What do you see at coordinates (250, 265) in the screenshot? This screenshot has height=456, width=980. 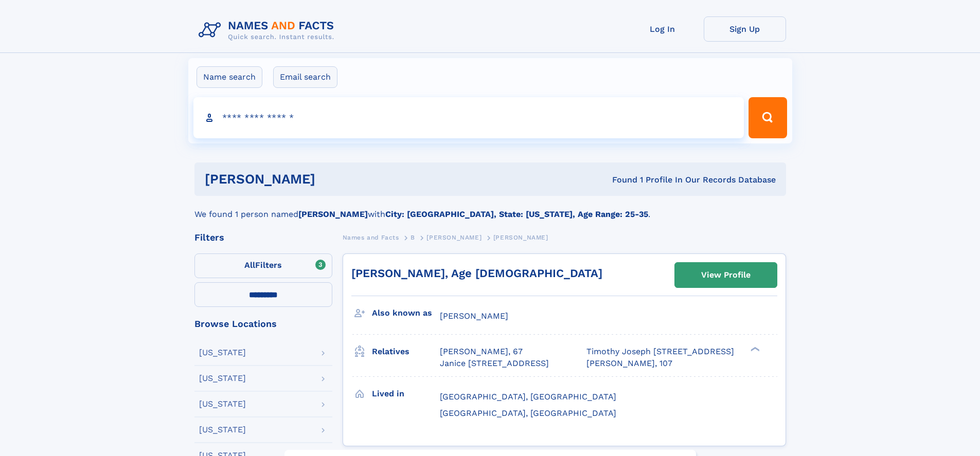 I see `span: All` at bounding box center [250, 265].